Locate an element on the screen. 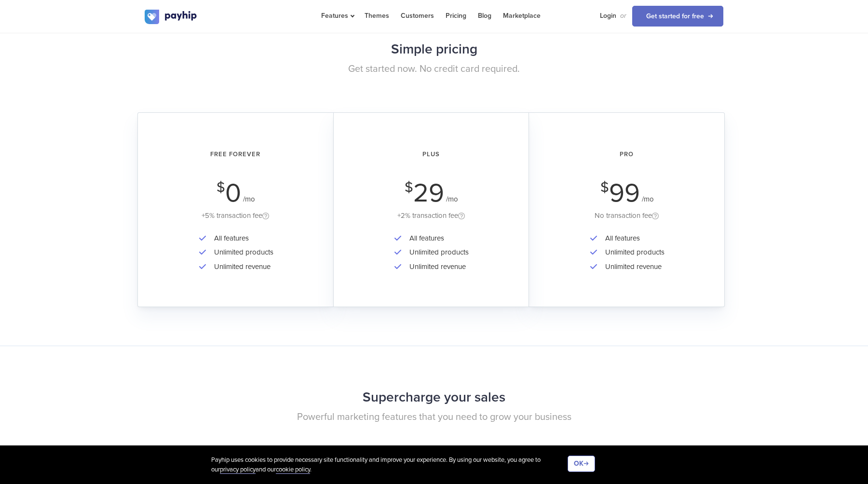  a: cookie policy is located at coordinates (292, 470).